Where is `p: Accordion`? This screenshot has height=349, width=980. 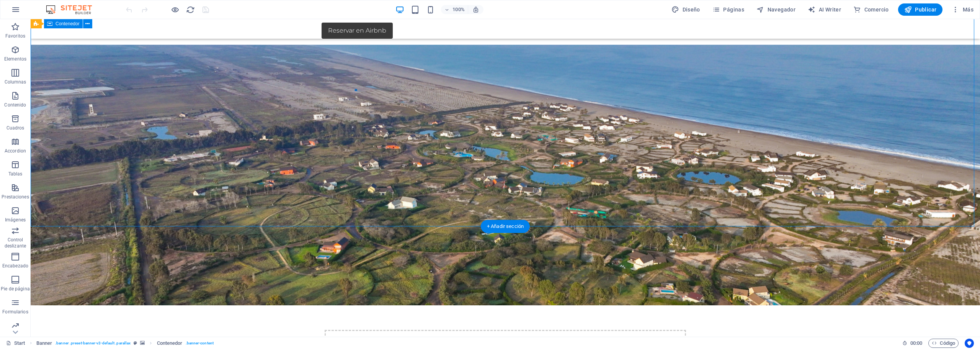
p: Accordion is located at coordinates (16, 151).